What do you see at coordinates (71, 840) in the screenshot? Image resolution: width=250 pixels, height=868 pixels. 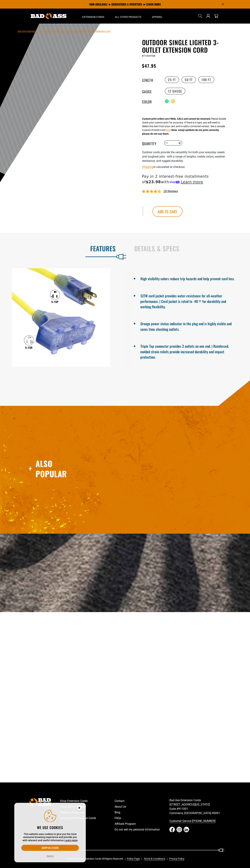 I see `a: Learn more` at bounding box center [71, 840].